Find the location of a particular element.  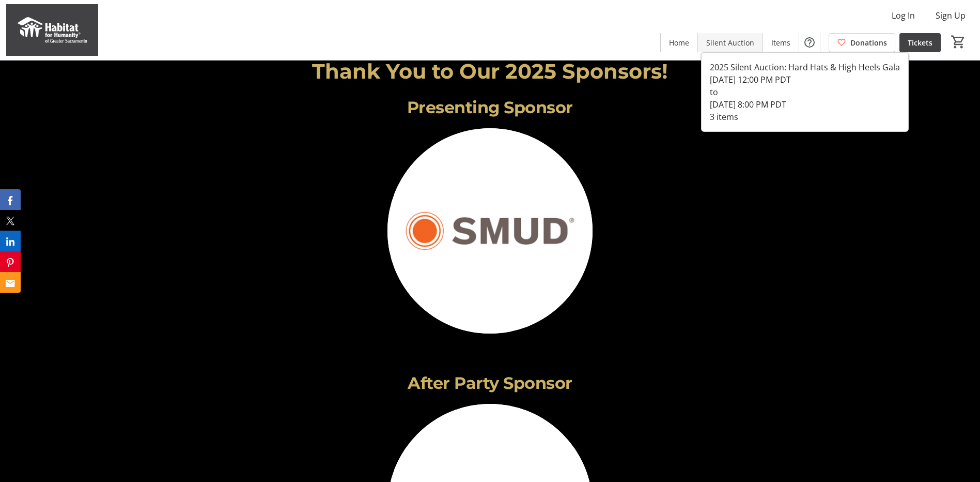

span: Items is located at coordinates (781, 43).